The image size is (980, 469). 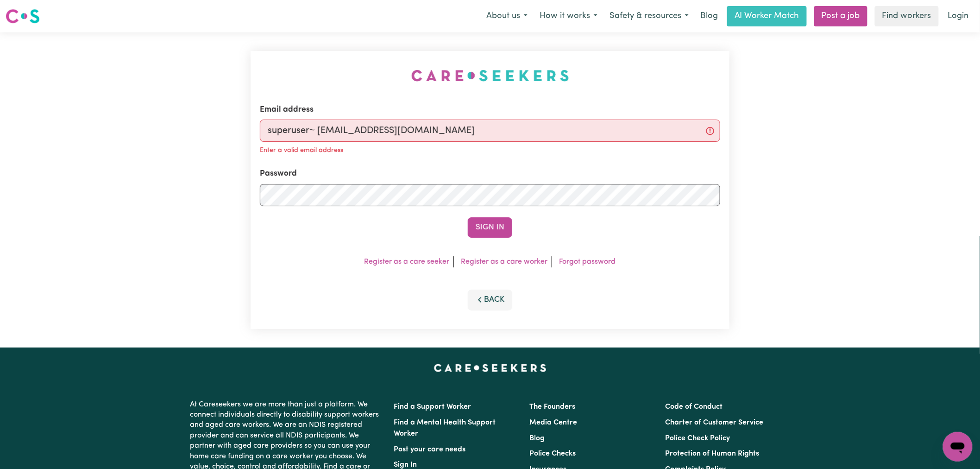 What do you see at coordinates (907, 16) in the screenshot?
I see `a: Find workers` at bounding box center [907, 16].